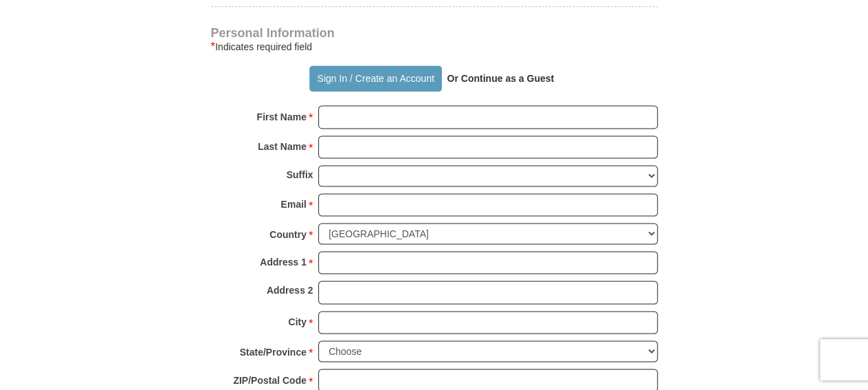 The width and height of the screenshot is (868, 390). What do you see at coordinates (293, 204) in the screenshot?
I see `strong: Email` at bounding box center [293, 204].